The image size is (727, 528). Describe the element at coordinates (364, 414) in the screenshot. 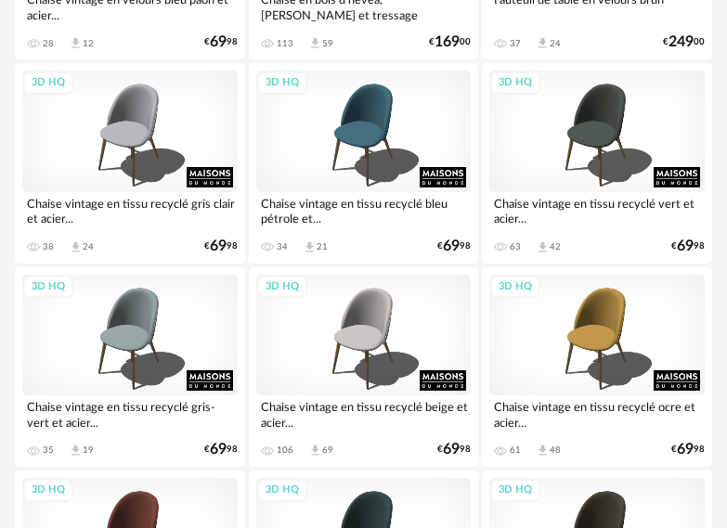

I see `div: Chaise vintage en tissu recyclé beige et acier...` at that location.